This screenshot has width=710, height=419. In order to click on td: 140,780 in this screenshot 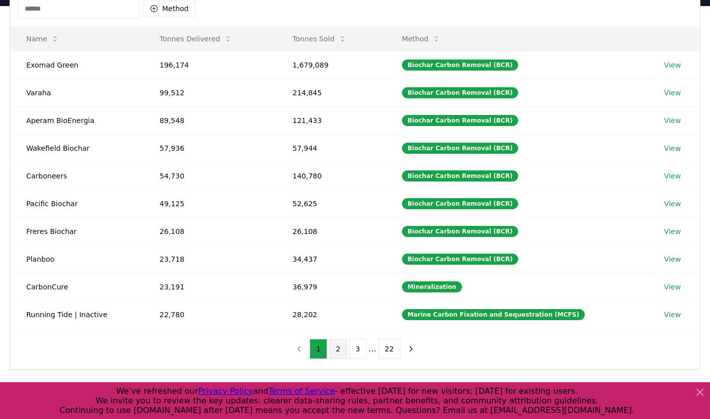, I will do `click(331, 176)`.